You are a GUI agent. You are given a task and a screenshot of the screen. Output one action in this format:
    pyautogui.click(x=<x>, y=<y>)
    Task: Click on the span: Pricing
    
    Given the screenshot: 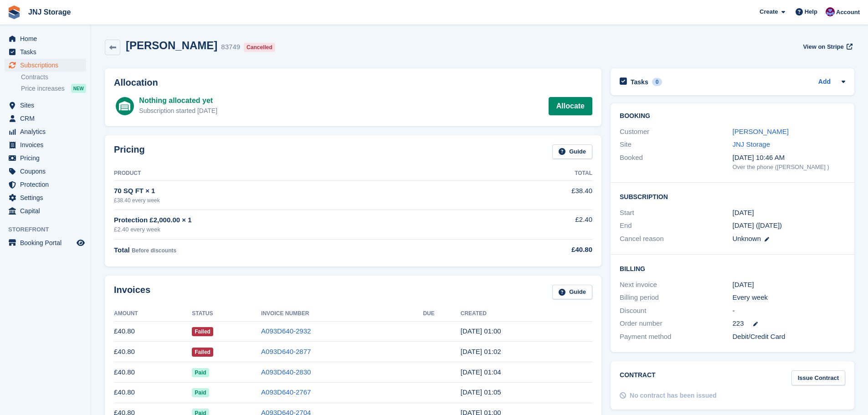 What is the action you would take?
    pyautogui.click(x=47, y=158)
    